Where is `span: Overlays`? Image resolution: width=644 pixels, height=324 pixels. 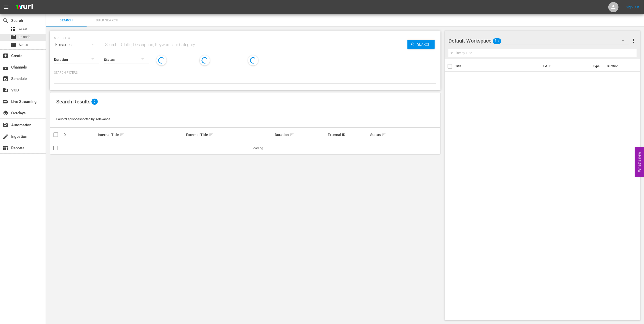
span: Overlays is located at coordinates (6, 113).